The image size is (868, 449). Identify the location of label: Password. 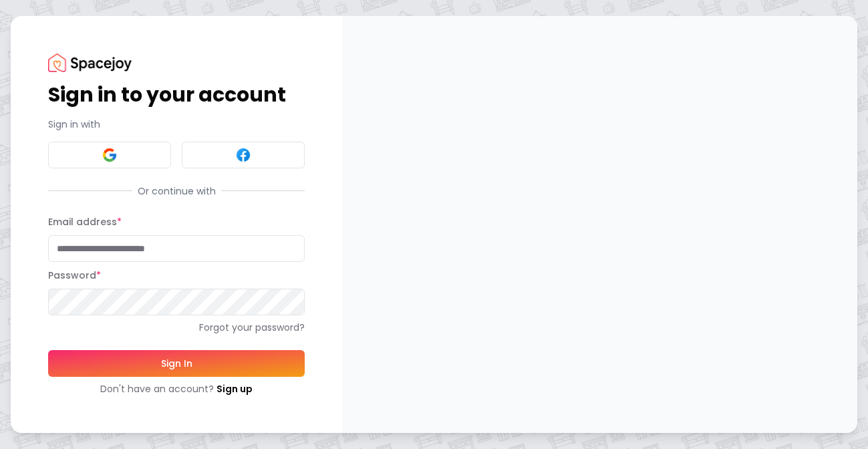
(75, 276).